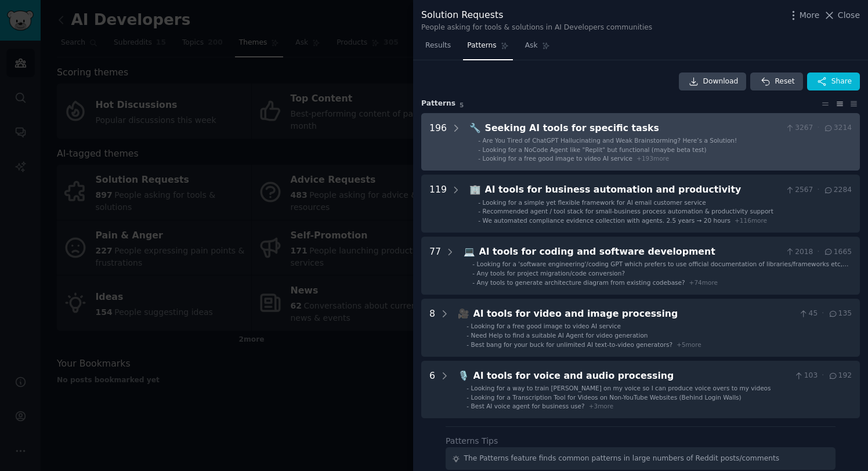 This screenshot has height=471, width=868. I want to click on span: 135, so click(840, 314).